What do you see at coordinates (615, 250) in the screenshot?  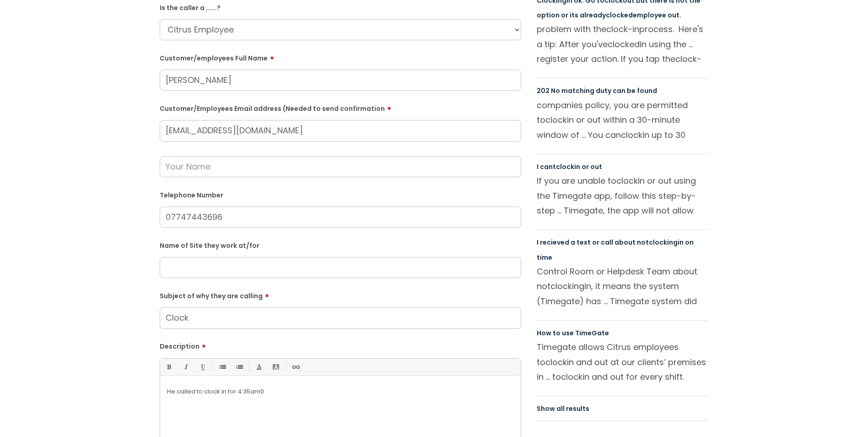 I see `a: I recieved a text or call about notclockingin on time` at bounding box center [615, 250].